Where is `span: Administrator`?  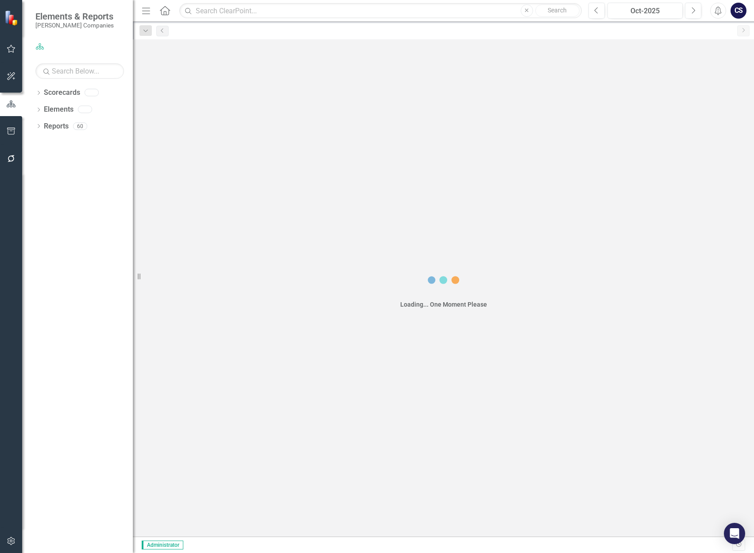
span: Administrator is located at coordinates (163, 545).